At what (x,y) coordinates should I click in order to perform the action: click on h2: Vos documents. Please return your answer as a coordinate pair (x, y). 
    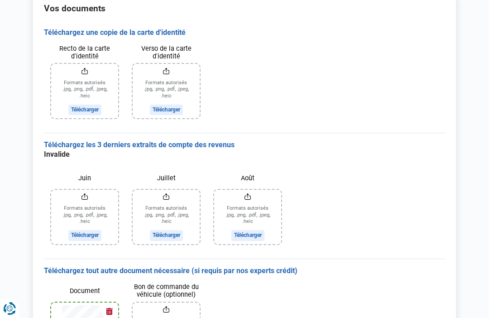
    Looking at the image, I should click on (244, 8).